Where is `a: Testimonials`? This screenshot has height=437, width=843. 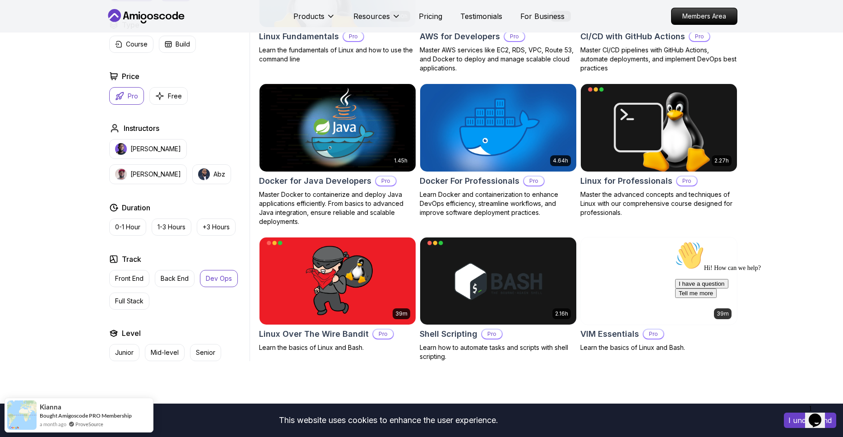
a: Testimonials is located at coordinates (481, 16).